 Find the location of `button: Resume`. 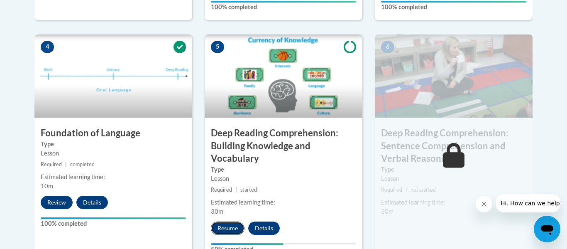

button: Resume is located at coordinates (228, 228).